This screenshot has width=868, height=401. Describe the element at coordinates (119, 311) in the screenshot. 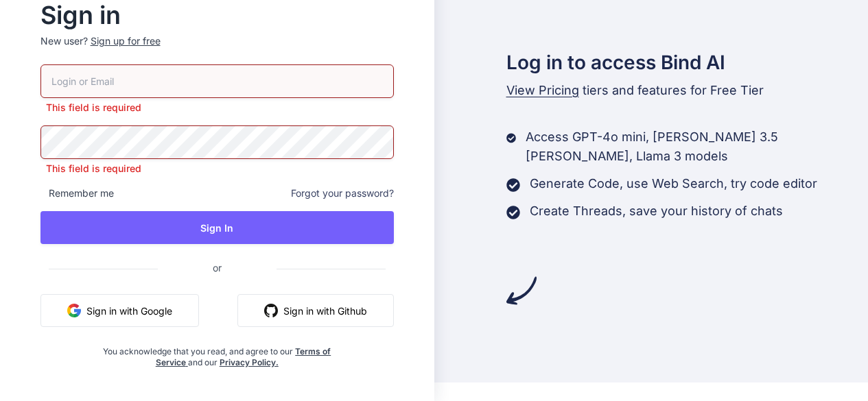

I see `button: Sign in with Google` at that location.